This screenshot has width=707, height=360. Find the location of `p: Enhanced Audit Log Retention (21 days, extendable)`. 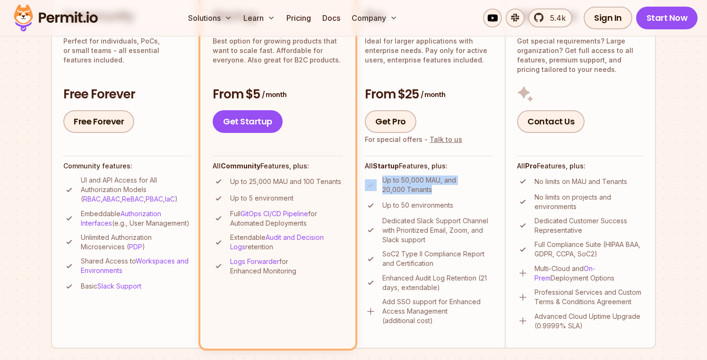

p: Enhanced Audit Log Retention (21 days, extendable) is located at coordinates (438, 283).